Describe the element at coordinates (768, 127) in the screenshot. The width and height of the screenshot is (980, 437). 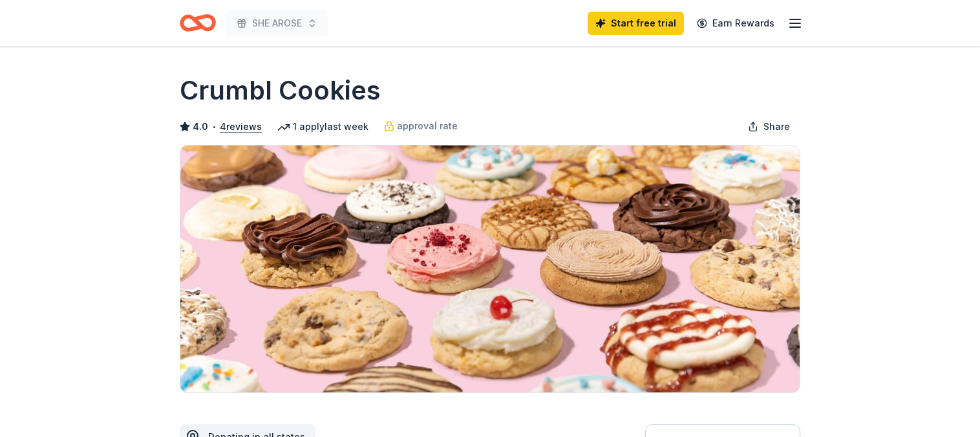
I see `button: Share` at that location.